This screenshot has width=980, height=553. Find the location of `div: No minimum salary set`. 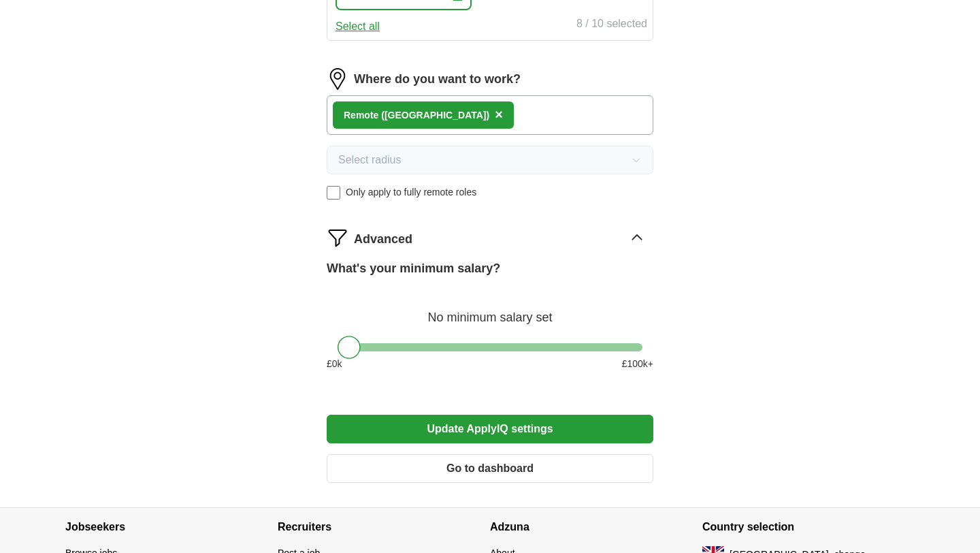

div: No minimum salary set is located at coordinates (490, 311).